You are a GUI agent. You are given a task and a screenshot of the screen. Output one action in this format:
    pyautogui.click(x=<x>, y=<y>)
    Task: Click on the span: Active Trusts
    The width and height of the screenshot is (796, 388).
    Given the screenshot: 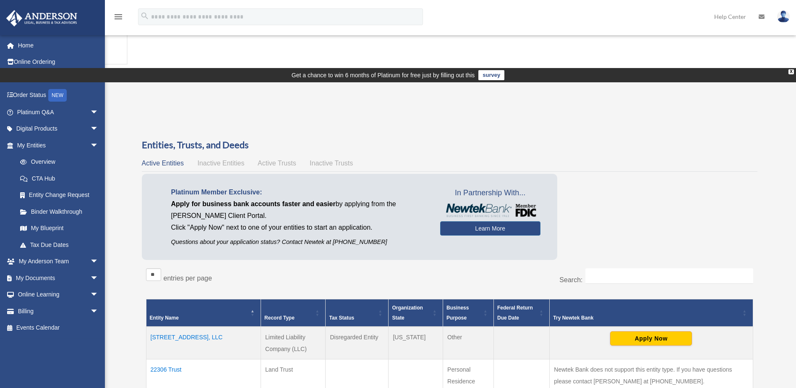 What is the action you would take?
    pyautogui.click(x=277, y=163)
    